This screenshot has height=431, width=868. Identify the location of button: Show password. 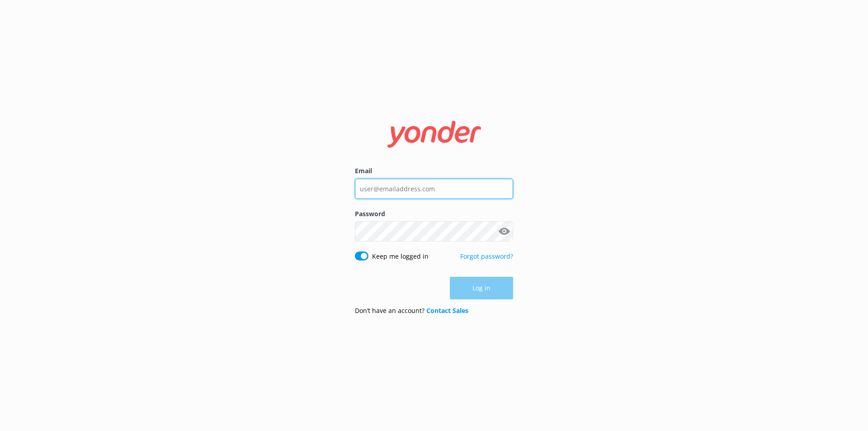
(504, 231).